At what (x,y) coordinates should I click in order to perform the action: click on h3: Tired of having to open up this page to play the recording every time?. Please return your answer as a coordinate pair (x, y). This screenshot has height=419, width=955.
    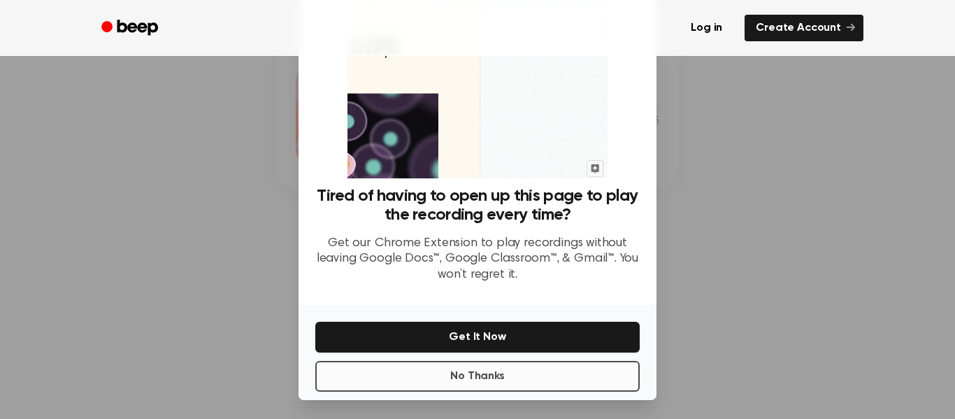
    Looking at the image, I should click on (478, 206).